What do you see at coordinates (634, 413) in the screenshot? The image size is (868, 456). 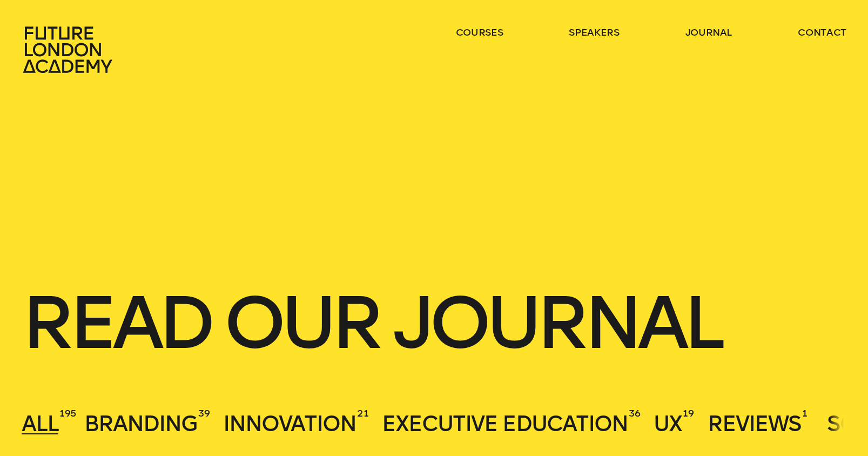 I see `sup: 36` at bounding box center [634, 413].